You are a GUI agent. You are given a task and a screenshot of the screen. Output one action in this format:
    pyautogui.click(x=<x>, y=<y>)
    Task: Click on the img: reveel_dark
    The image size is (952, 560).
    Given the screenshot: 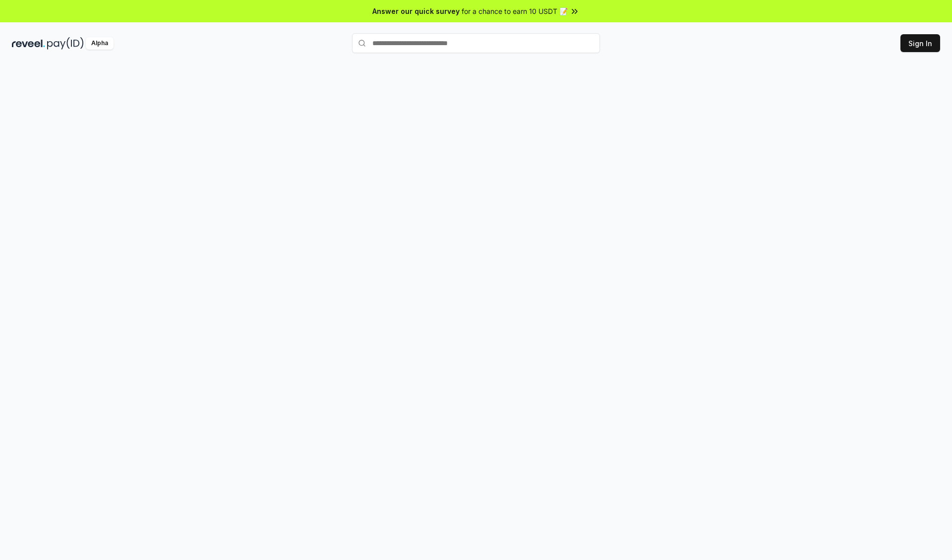 What is the action you would take?
    pyautogui.click(x=28, y=44)
    